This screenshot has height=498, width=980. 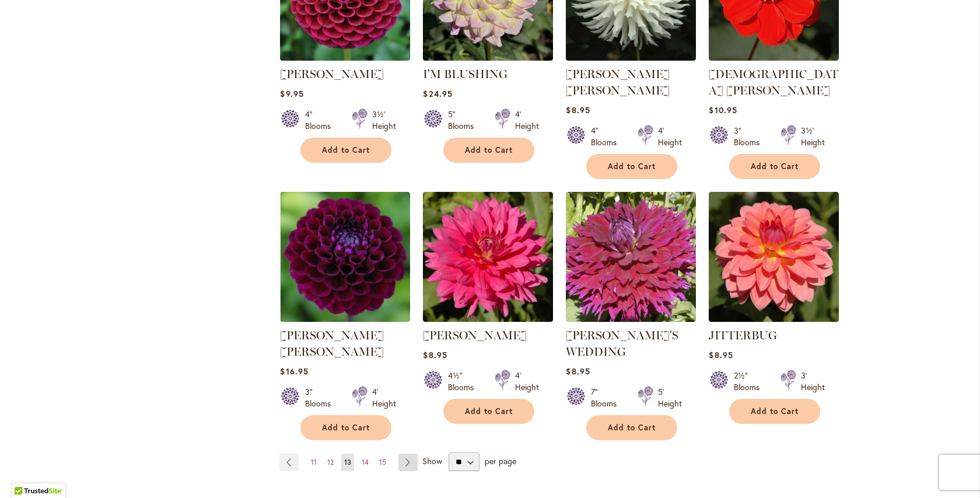 I want to click on div: 7" Blooms, so click(x=608, y=398).